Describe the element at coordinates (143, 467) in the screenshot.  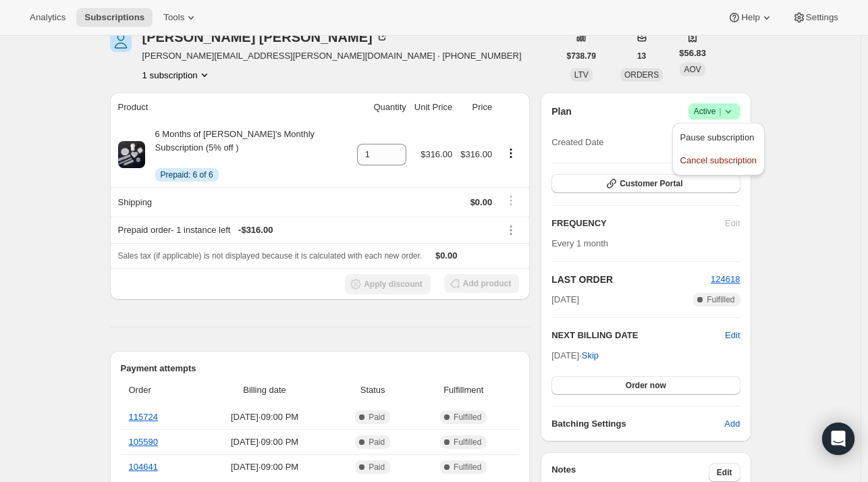
I see `a: 104641` at that location.